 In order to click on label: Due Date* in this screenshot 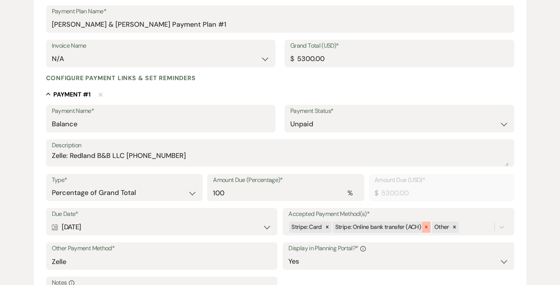, I will do `click(162, 214)`.